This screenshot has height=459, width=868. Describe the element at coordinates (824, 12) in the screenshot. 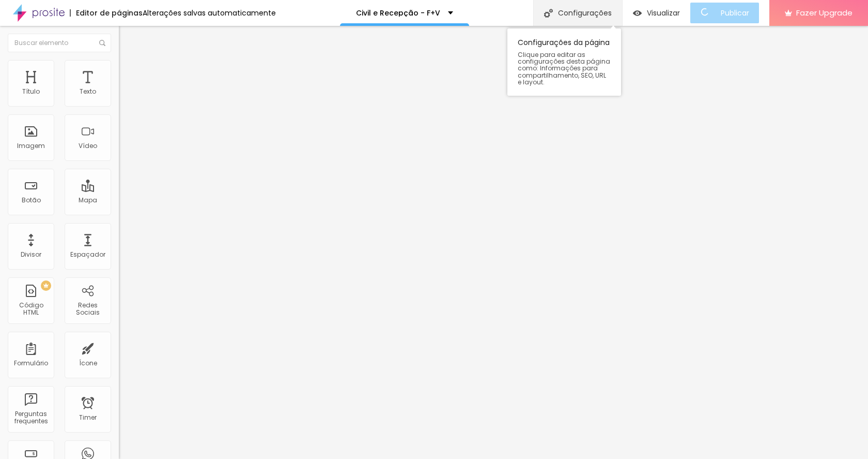

I see `span: Fazer Upgrade` at that location.